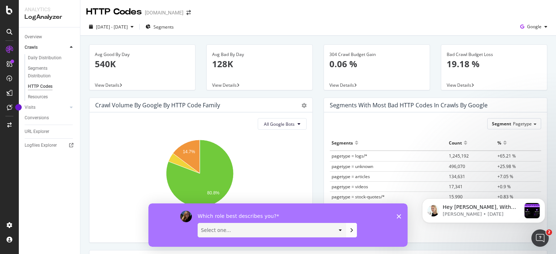  What do you see at coordinates (455, 143) in the screenshot?
I see `div: Count` at bounding box center [455, 143].